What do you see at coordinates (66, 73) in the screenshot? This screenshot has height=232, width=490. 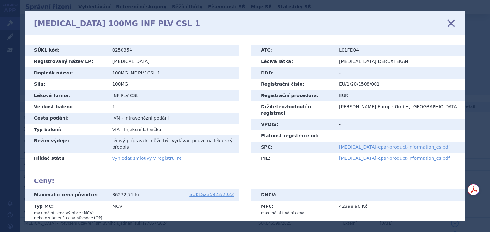 I see `th: Doplněk názvu:` at bounding box center [66, 73].